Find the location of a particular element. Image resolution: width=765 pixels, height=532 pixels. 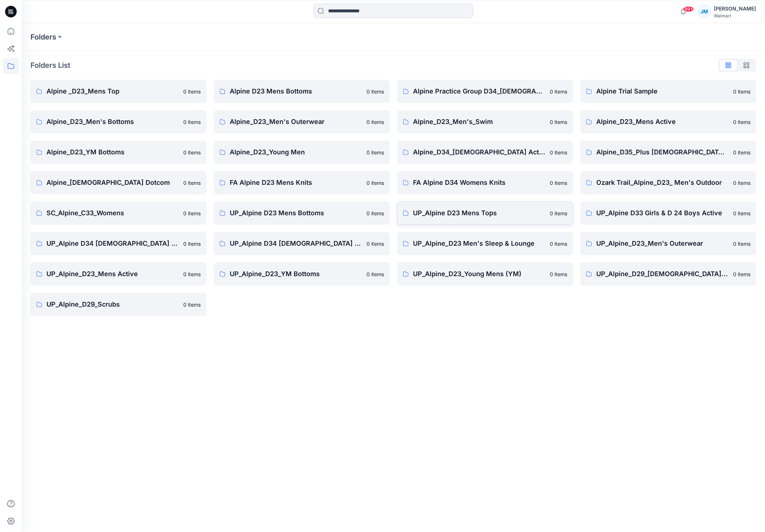

p: Folders List is located at coordinates (50, 66).